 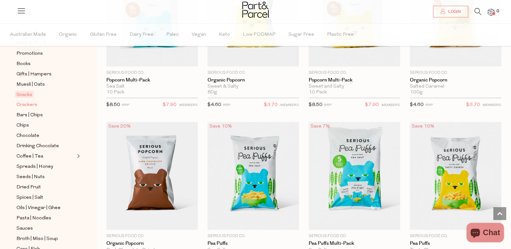 I want to click on a: Chips, so click(x=46, y=125).